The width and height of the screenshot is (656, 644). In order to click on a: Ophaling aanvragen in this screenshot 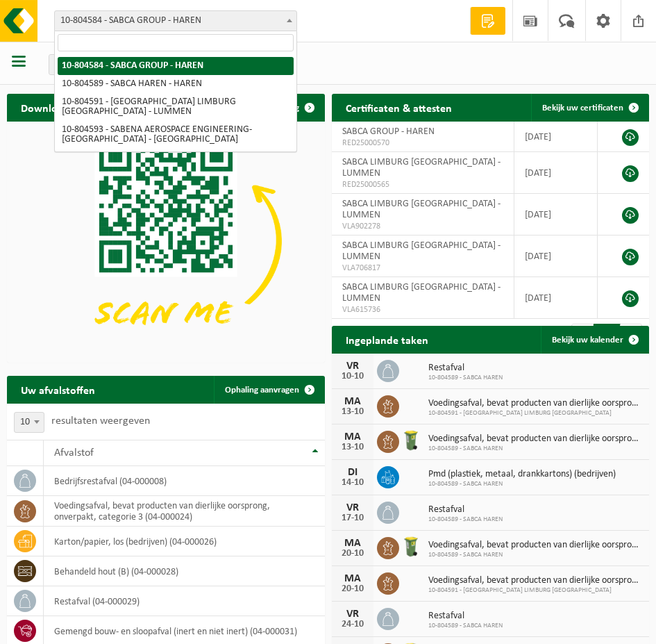, I will do `click(268, 390)`.